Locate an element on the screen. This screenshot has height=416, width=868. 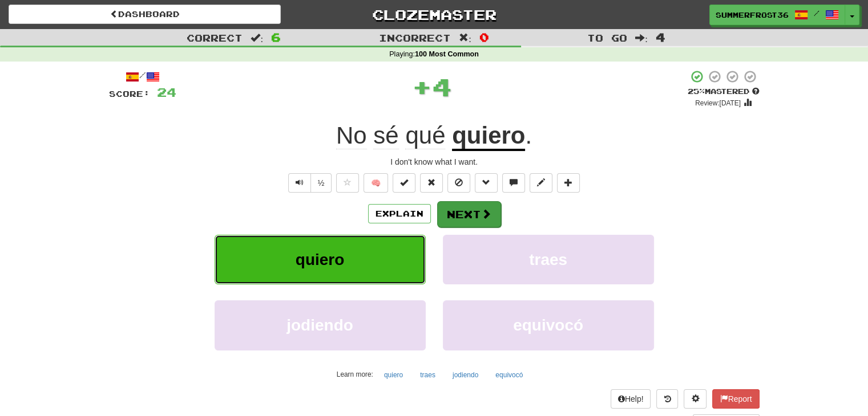
div: Mastered is located at coordinates (724, 92).